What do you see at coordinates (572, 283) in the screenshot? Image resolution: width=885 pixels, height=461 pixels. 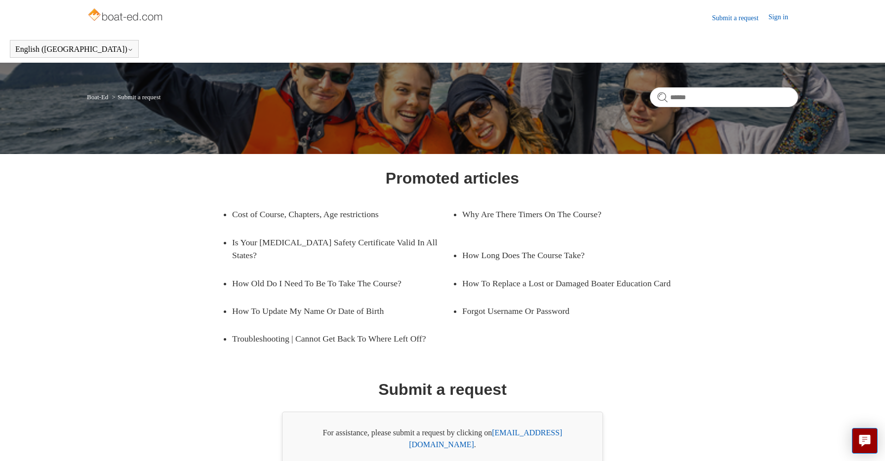 I see `a: How To Replace a Lost or Damaged Boater Education Card` at bounding box center [572, 283].